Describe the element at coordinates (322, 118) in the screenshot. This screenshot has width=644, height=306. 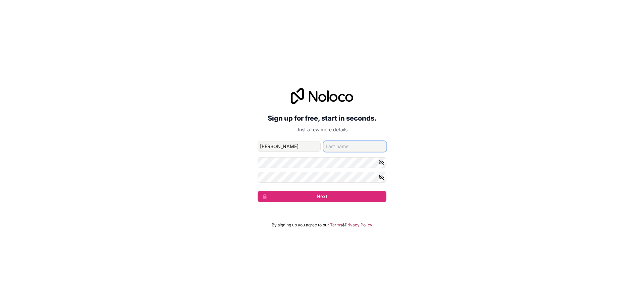
I see `h2: Sign up for free, start in seconds.` at that location.